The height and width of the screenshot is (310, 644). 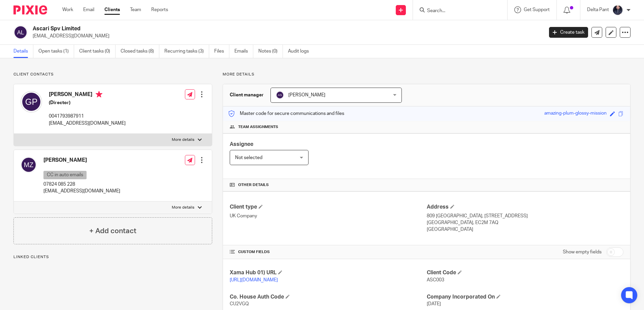 What do you see at coordinates (30, 10) in the screenshot?
I see `img: Pixie` at bounding box center [30, 10].